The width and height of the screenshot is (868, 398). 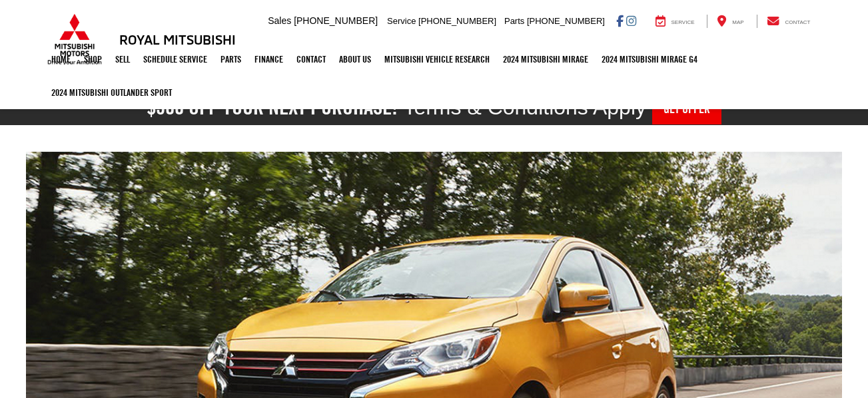 What do you see at coordinates (176, 60) in the screenshot?
I see `a: Schedule Service: Opens in a new tab` at bounding box center [176, 60].